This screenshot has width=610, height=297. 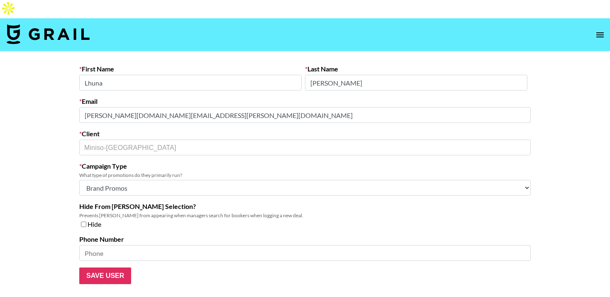 I want to click on input: First Name, so click(x=191, y=83).